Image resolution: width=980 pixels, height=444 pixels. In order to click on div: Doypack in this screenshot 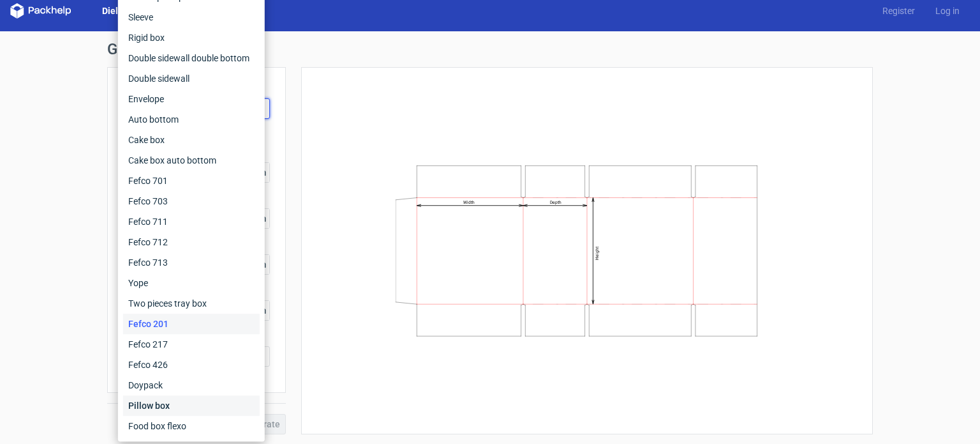, I will do `click(191, 385)`.